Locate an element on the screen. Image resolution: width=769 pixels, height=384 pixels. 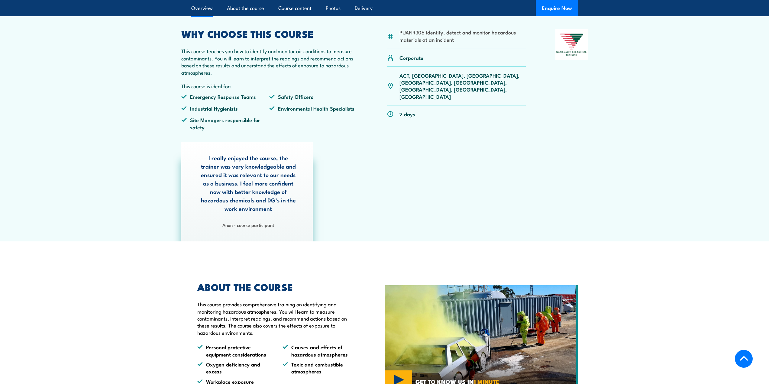
h2: ABOUT THE COURSE is located at coordinates (277, 287).